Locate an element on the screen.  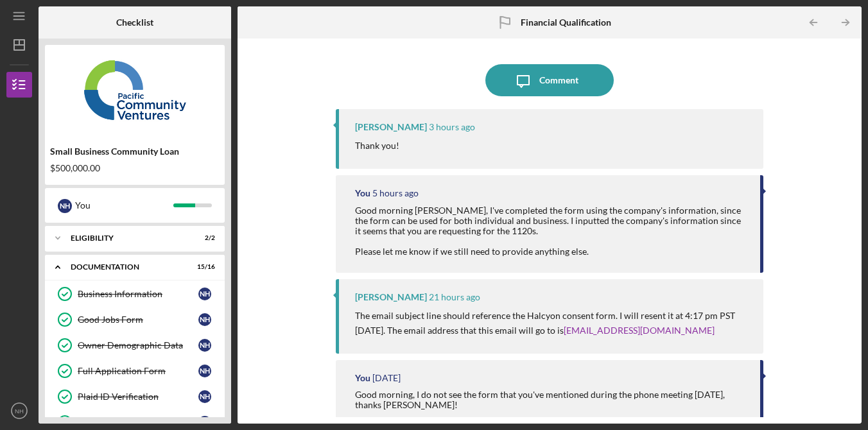
a: Full Application FormNH is located at coordinates (134, 371).